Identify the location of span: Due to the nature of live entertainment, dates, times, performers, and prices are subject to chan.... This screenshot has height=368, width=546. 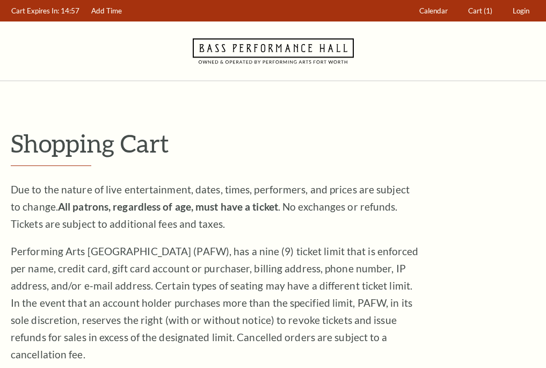
(210, 206).